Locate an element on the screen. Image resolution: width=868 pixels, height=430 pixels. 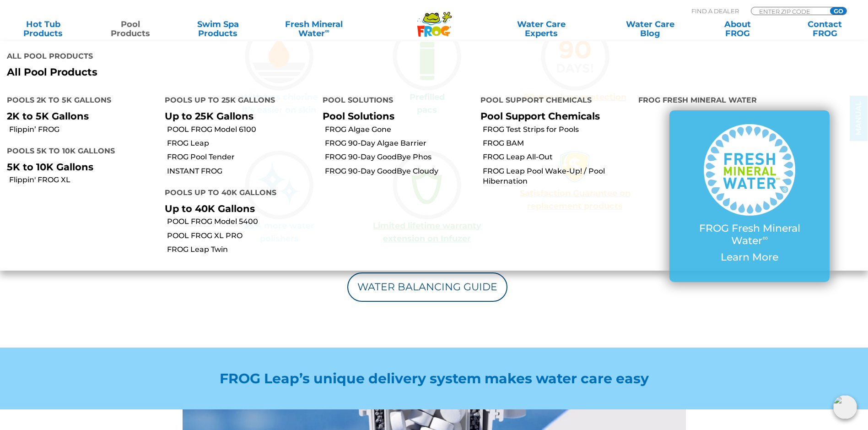
a: FROG Pool Tender is located at coordinates (241, 157).